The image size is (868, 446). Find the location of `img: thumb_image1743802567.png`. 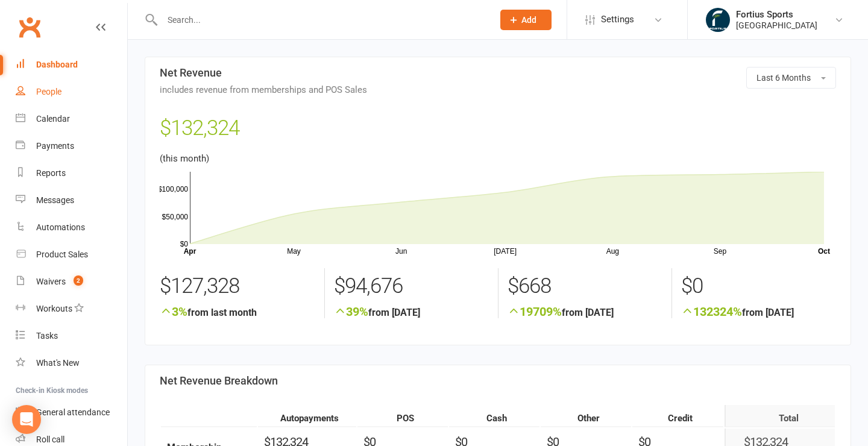

img: thumb_image1743802567.png is located at coordinates (718, 20).